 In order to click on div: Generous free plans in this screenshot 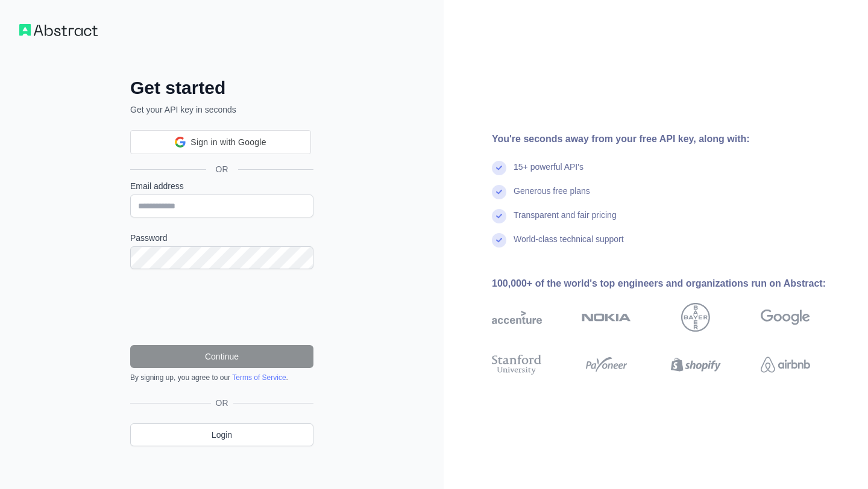, I will do `click(552, 197)`.